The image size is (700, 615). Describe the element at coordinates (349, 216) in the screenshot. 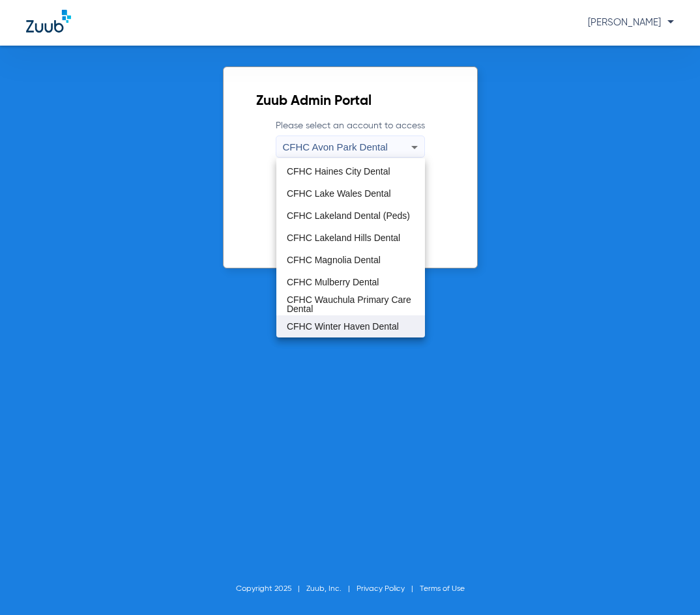

I see `span: CFHC Lakeland Dental (Peds)` at that location.